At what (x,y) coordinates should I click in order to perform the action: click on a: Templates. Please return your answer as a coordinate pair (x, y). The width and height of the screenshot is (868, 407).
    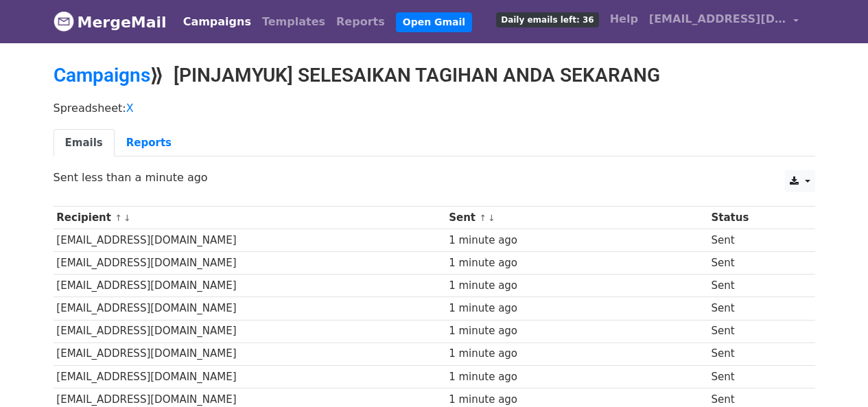
    Looking at the image, I should click on (293, 22).